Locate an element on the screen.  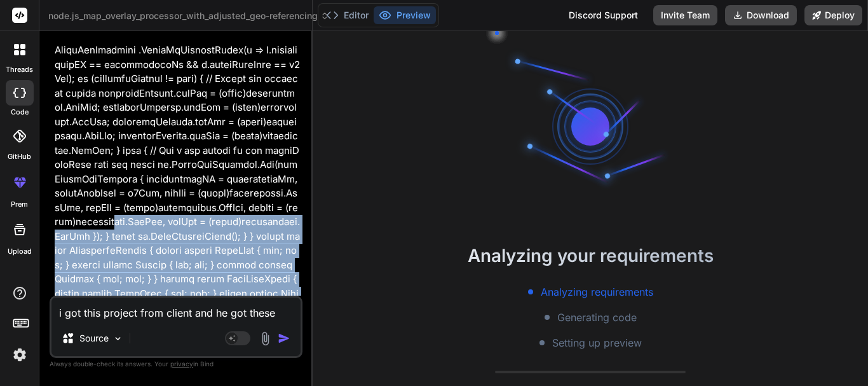
img: attachment is located at coordinates (265, 338).